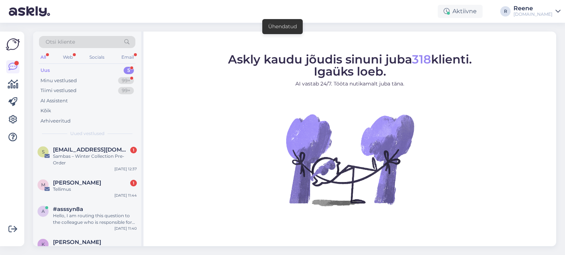 The width and height of the screenshot is (565, 255). I want to click on div: Reene, so click(533, 8).